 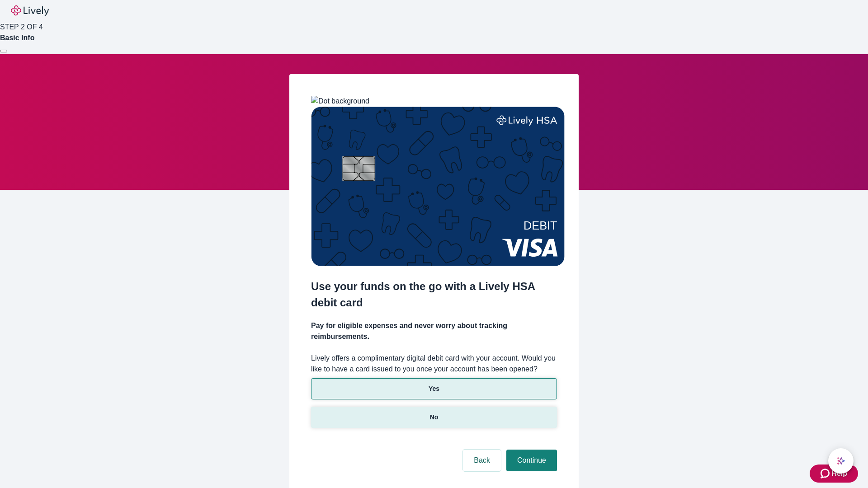 I want to click on p: Yes, so click(x=434, y=388).